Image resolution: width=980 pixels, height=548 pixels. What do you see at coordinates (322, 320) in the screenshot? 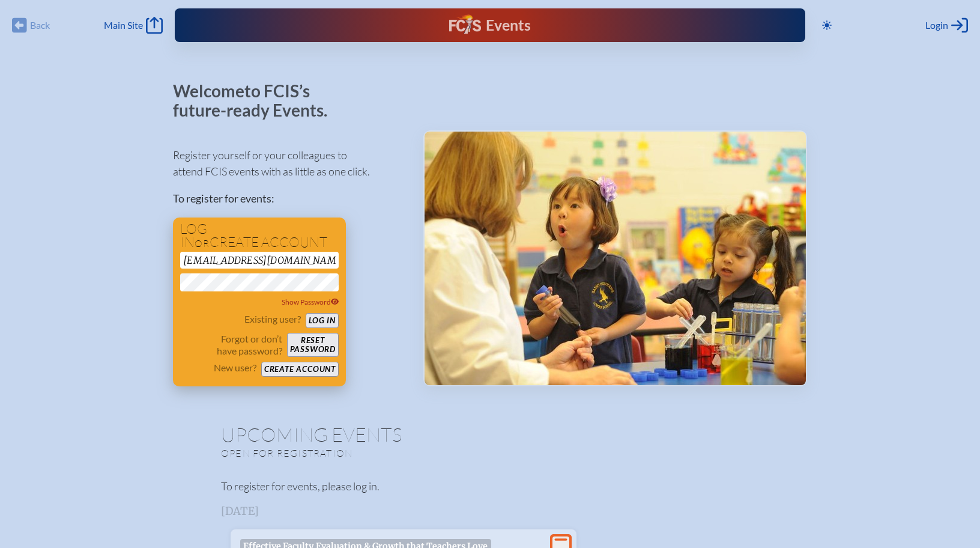
I see `button: Log in` at bounding box center [322, 320].